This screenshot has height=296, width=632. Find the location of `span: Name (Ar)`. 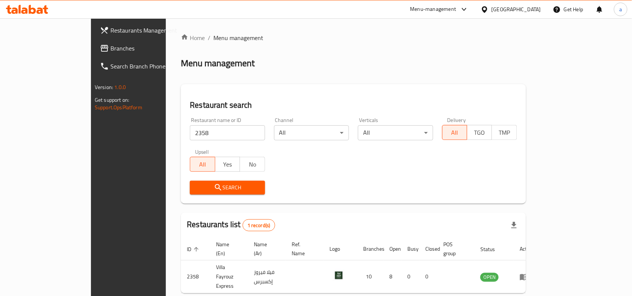

span: Name (Ar) is located at coordinates (265, 249).